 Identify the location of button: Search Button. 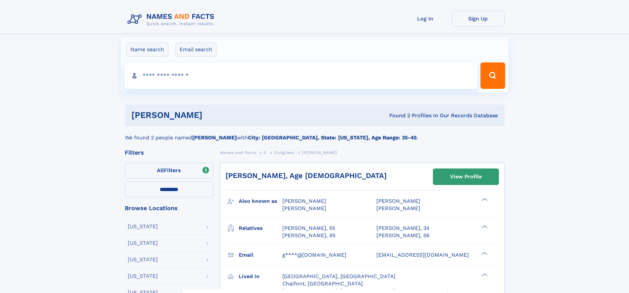
(493, 76).